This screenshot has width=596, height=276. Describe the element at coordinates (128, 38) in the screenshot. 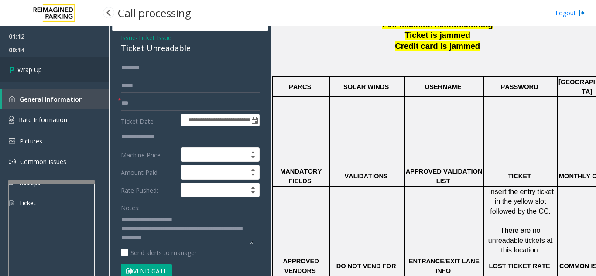

I see `span: Issue` at that location.